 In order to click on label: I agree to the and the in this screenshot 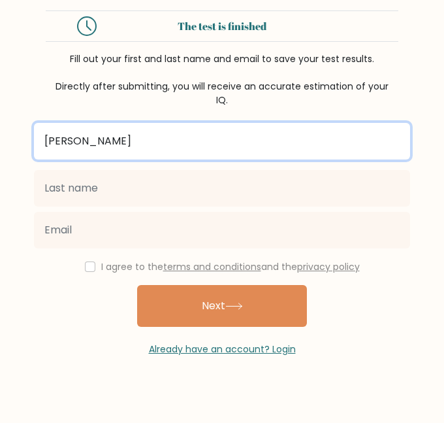, I will do `click(231, 267)`.